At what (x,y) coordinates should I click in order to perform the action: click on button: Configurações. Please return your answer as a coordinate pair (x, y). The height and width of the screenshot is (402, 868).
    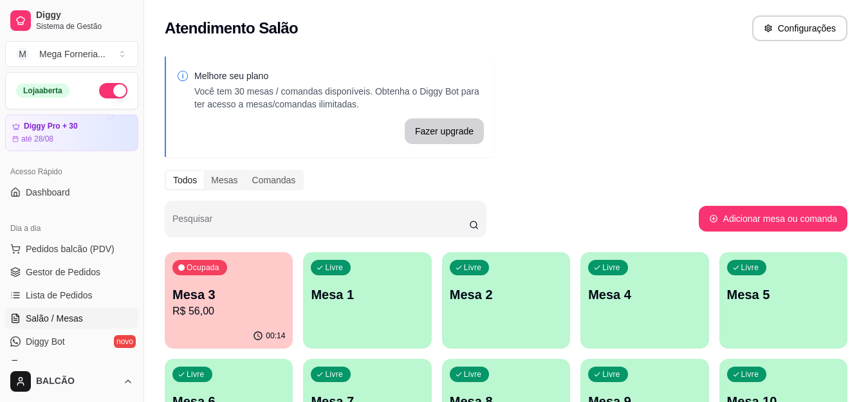
    Looking at the image, I should click on (800, 28).